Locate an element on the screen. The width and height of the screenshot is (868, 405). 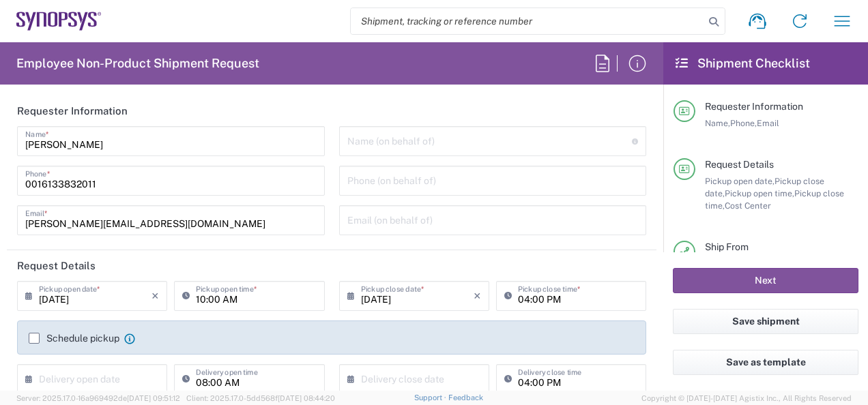
span: Server: 2025.17.0-16a969492de is located at coordinates (98, 398).